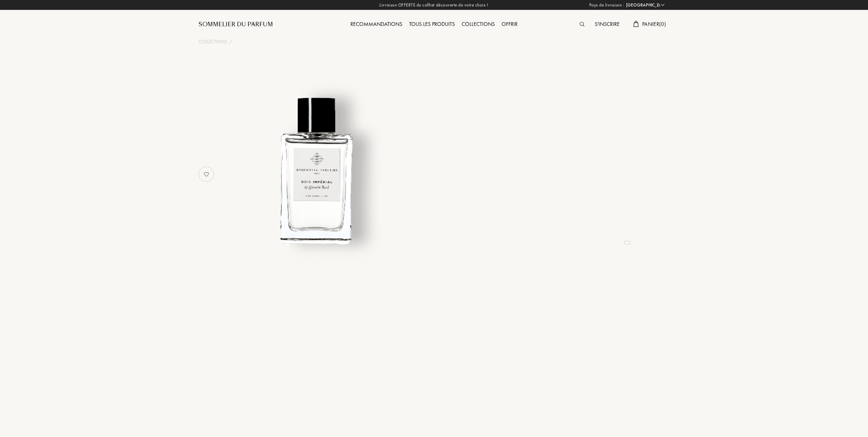 The width and height of the screenshot is (868, 437). I want to click on img: cart.svg, so click(636, 24).